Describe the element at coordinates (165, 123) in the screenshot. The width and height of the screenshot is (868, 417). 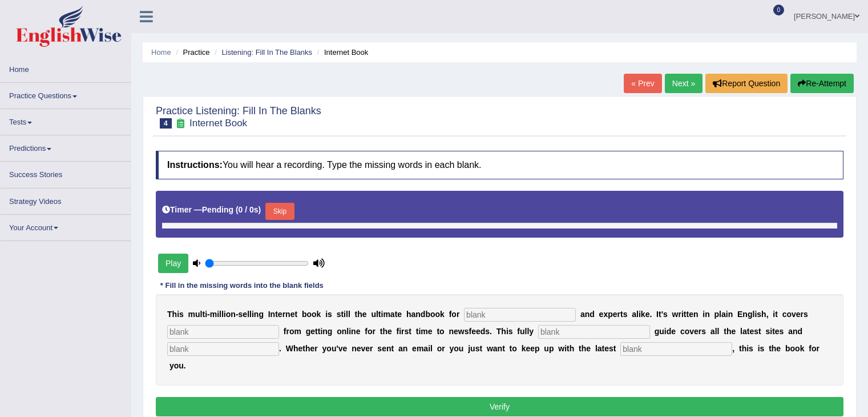
I see `span: 4` at that location.